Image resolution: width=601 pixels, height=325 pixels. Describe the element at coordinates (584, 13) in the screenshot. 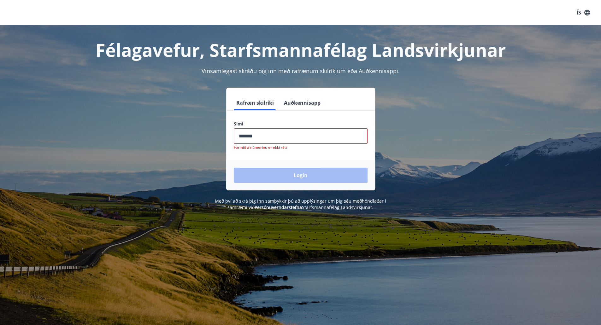

I see `button: ÍS` at that location.